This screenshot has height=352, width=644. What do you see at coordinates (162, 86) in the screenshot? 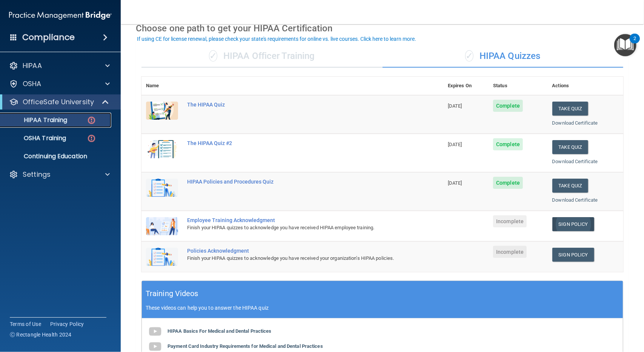
I see `th: Name` at bounding box center [162, 86].